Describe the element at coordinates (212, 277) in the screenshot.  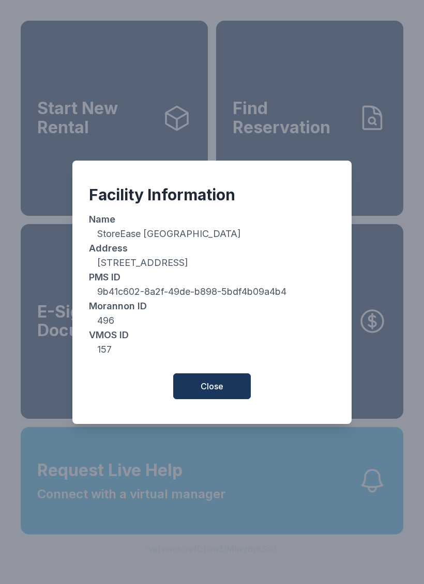
I see `dt: PMS ID` at that location.